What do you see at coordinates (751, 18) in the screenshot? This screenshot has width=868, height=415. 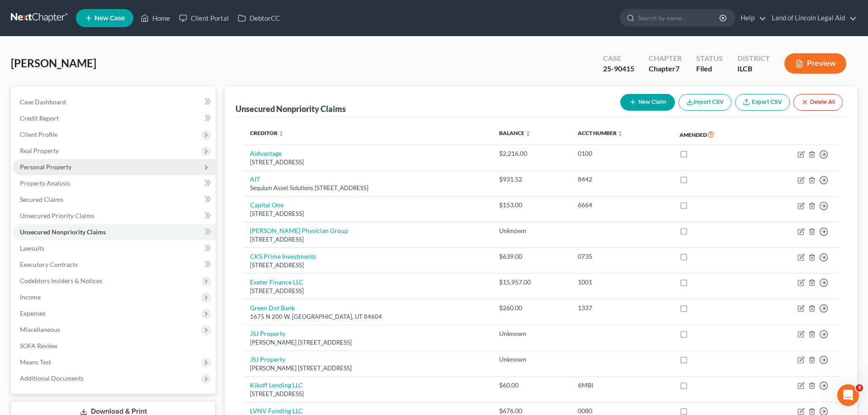 I see `a: Help` at bounding box center [751, 18].